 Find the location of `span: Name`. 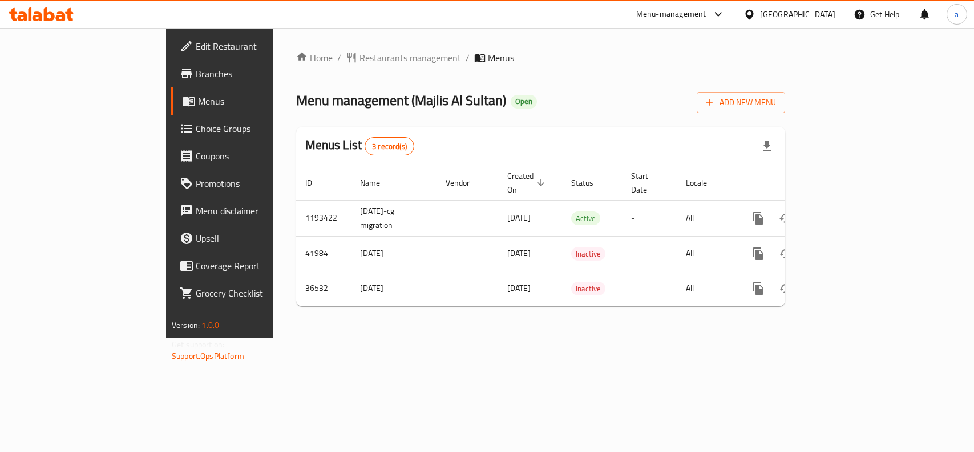

span: Name is located at coordinates (377, 183).